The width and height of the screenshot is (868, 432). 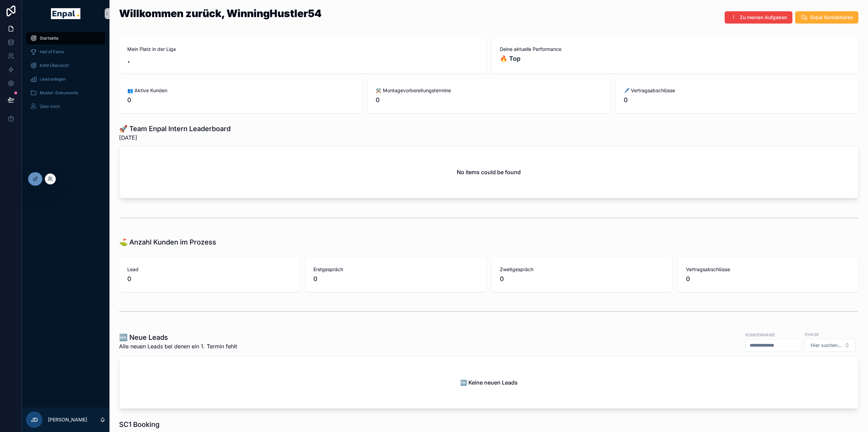 What do you see at coordinates (65, 106) in the screenshot?
I see `a: Über mich` at bounding box center [65, 106].